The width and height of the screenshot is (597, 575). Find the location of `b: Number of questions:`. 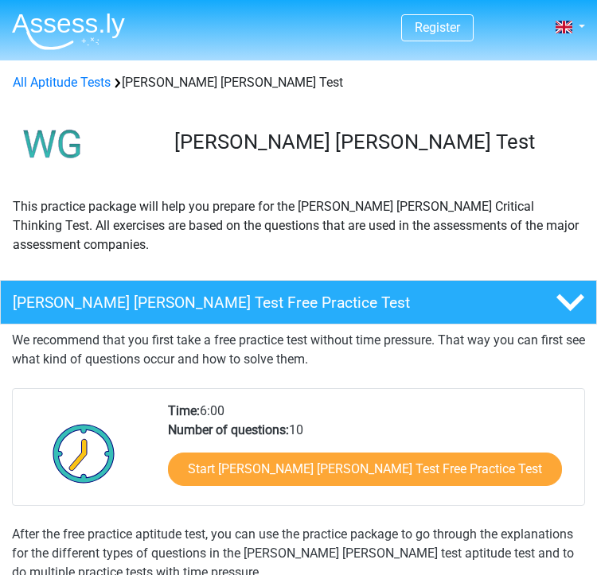

b: Number of questions: is located at coordinates (228, 430).